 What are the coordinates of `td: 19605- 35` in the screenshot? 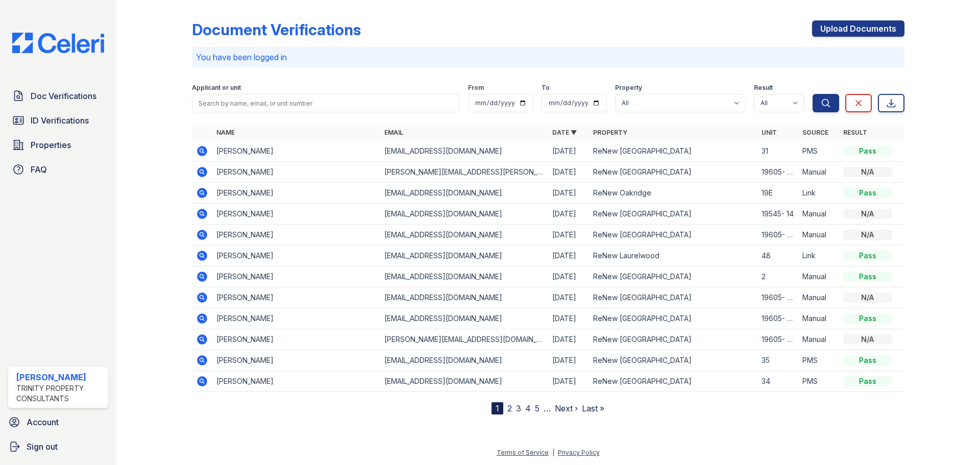 It's located at (778, 297).